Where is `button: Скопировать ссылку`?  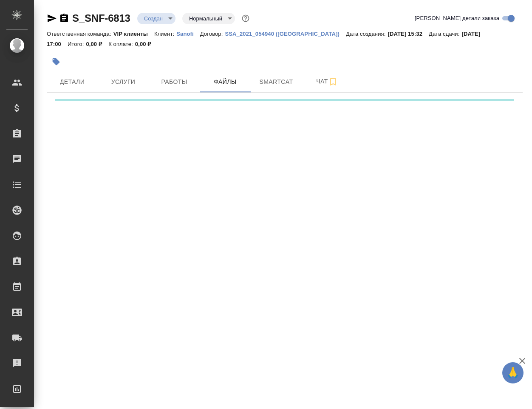 button: Скопировать ссылку is located at coordinates (64, 18).